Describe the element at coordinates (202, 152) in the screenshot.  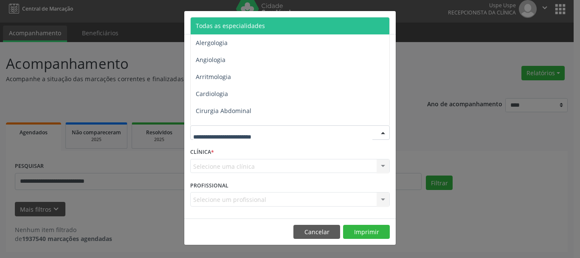
I see `label: CLÍNICA` at that location.